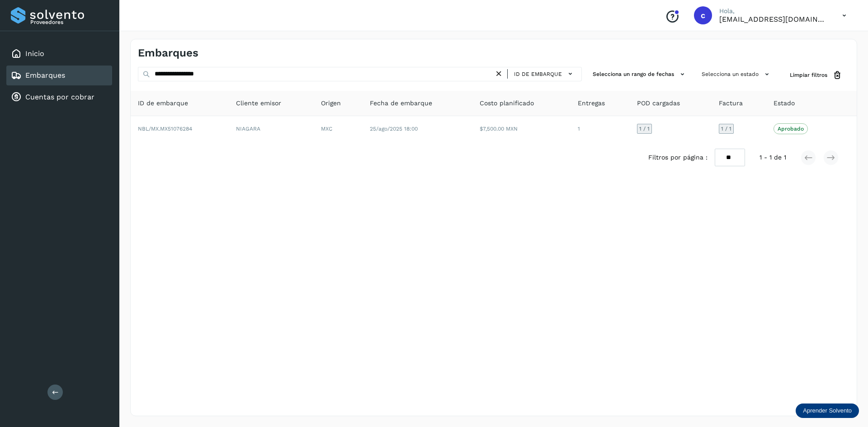  What do you see at coordinates (59, 97) in the screenshot?
I see `a: Cuentas por cobrar` at bounding box center [59, 97].